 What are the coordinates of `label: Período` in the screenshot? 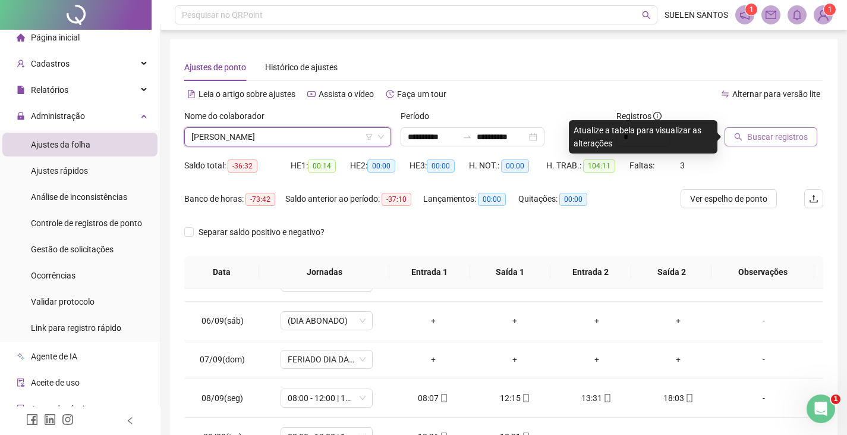 It's located at (419, 116).